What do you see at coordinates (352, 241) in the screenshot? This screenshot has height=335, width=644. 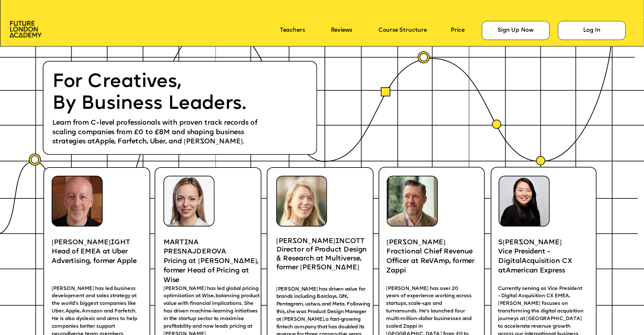 I see `span: NCOTT` at bounding box center [352, 241].